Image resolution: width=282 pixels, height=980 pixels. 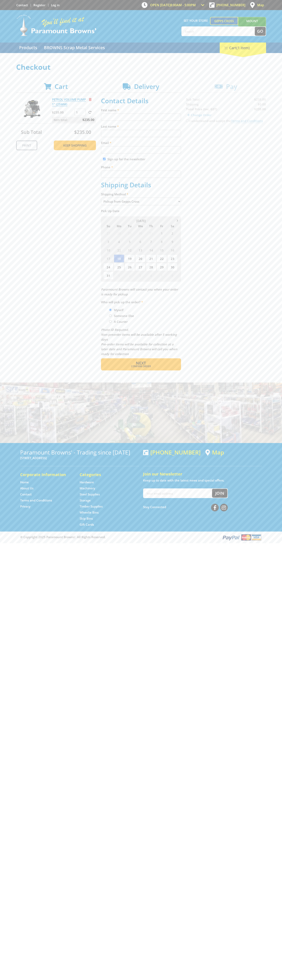 I want to click on label: Shipping Method, so click(x=141, y=194).